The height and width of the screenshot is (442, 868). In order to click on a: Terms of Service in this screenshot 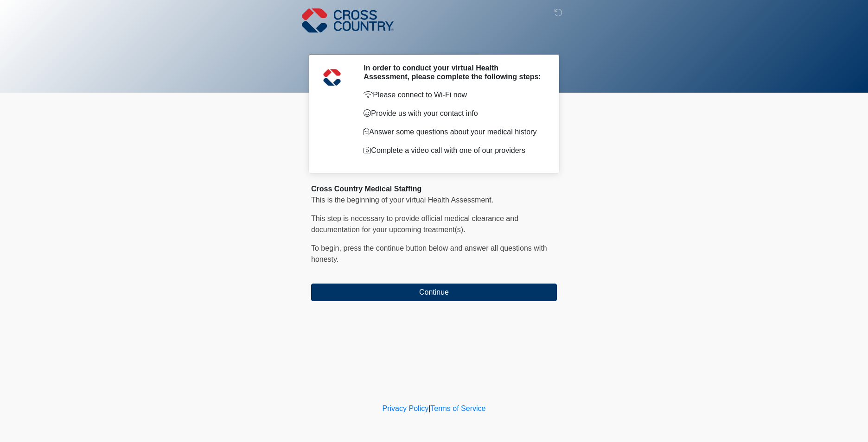, I will do `click(458, 409)`.